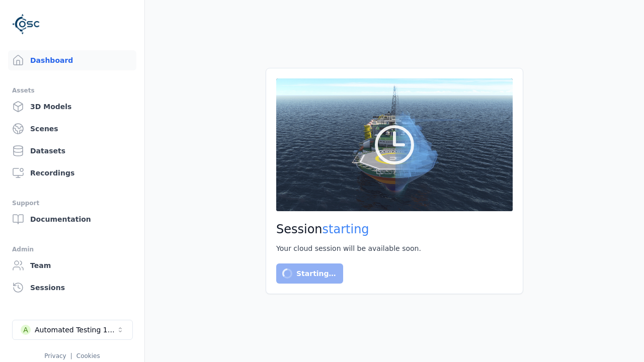 Image resolution: width=644 pixels, height=362 pixels. What do you see at coordinates (75, 330) in the screenshot?
I see `div: Automated Testing 1 - Playwright` at bounding box center [75, 330].